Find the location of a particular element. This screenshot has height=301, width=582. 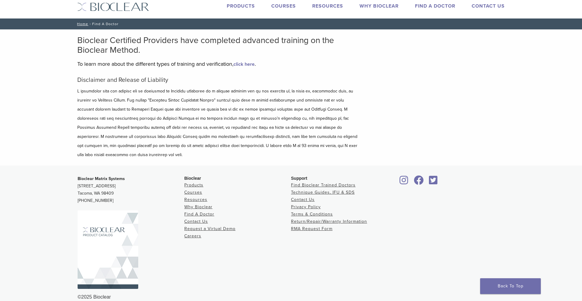

p: To learn more about the different types of training and verification, . is located at coordinates (218, 64).